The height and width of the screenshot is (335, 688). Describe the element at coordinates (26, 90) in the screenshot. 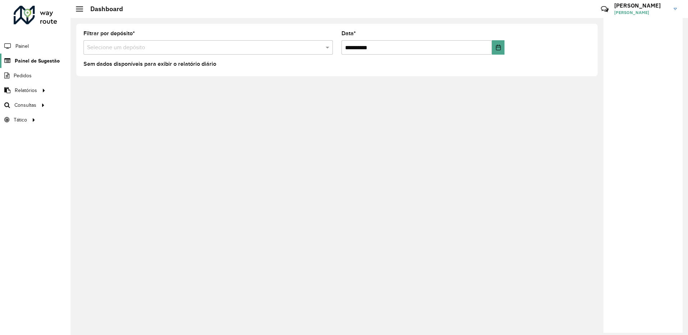

I see `span: Relatórios` at that location.